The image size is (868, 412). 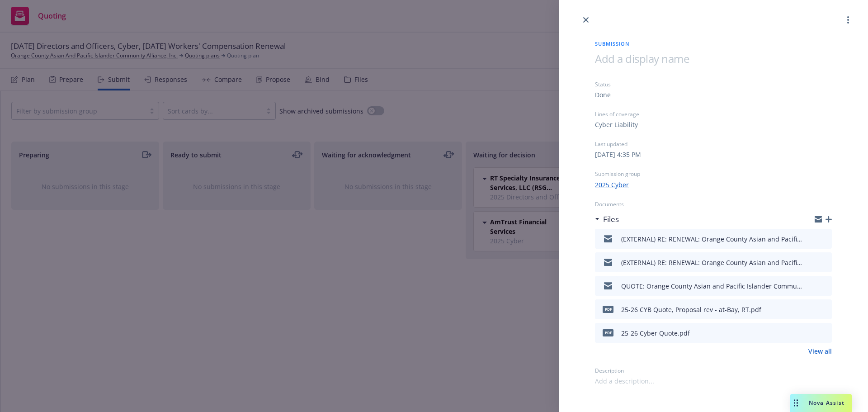 What do you see at coordinates (713, 43) in the screenshot?
I see `span: Submission` at bounding box center [713, 43].